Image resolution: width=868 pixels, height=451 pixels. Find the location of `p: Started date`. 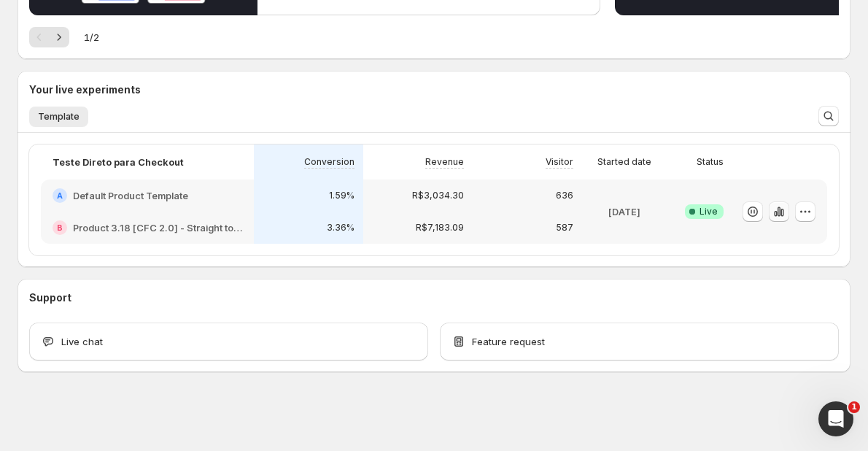

p: Started date is located at coordinates (624, 162).